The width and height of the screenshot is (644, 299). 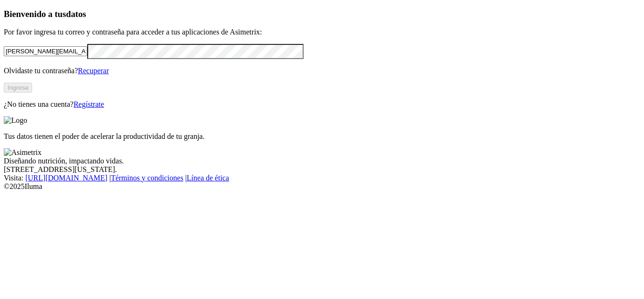 I want to click on h3: Bienvenido a tus, so click(x=322, y=14).